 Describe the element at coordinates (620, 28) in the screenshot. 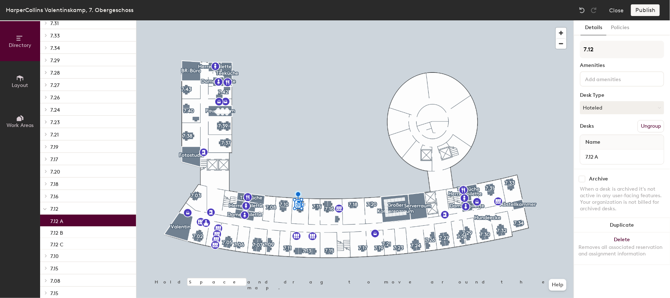

I see `button: Policies` at that location.